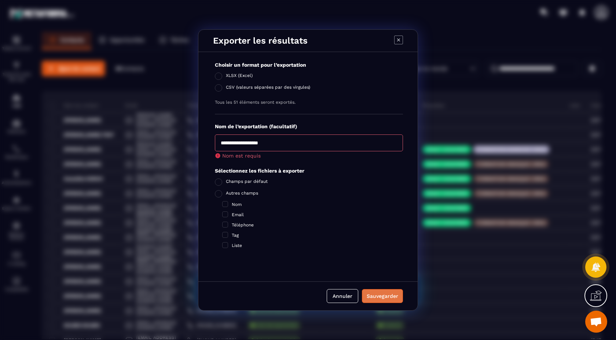 Image resolution: width=616 pixels, height=340 pixels. I want to click on p: Tous les 51 éléments seront exportés., so click(309, 102).